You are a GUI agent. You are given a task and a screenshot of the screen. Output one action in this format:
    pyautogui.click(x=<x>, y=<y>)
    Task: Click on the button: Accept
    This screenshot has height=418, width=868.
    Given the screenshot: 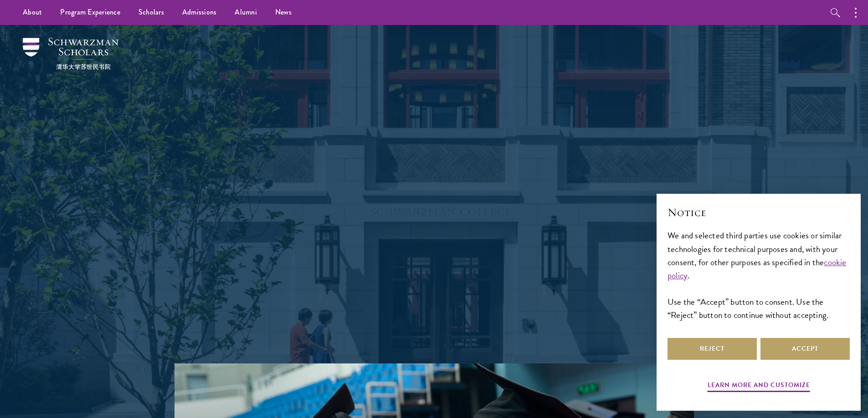 What is the action you would take?
    pyautogui.click(x=805, y=349)
    